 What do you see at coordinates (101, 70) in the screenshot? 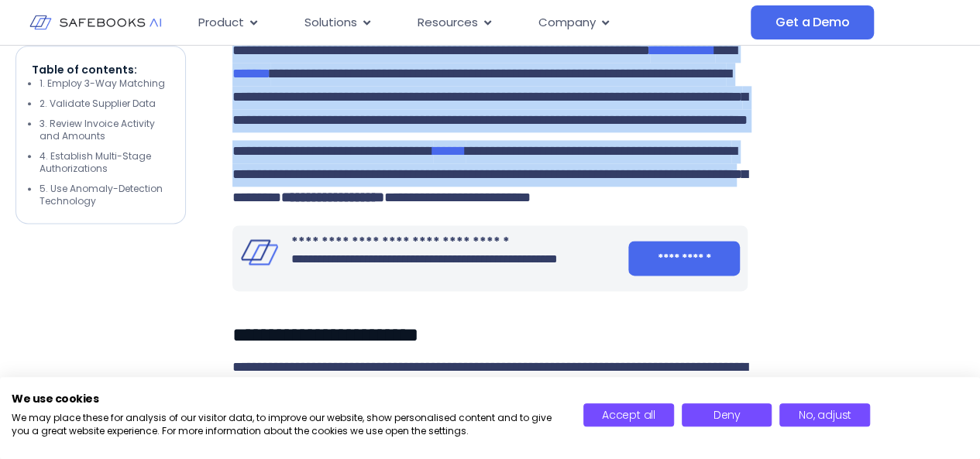
I see `p: Table of contents:` at bounding box center [101, 70].